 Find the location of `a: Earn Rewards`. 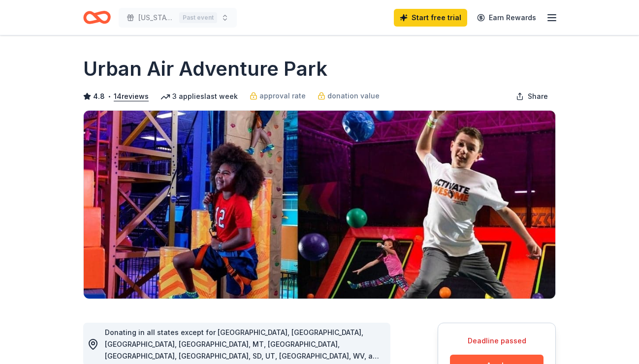

a: Earn Rewards is located at coordinates (506, 18).